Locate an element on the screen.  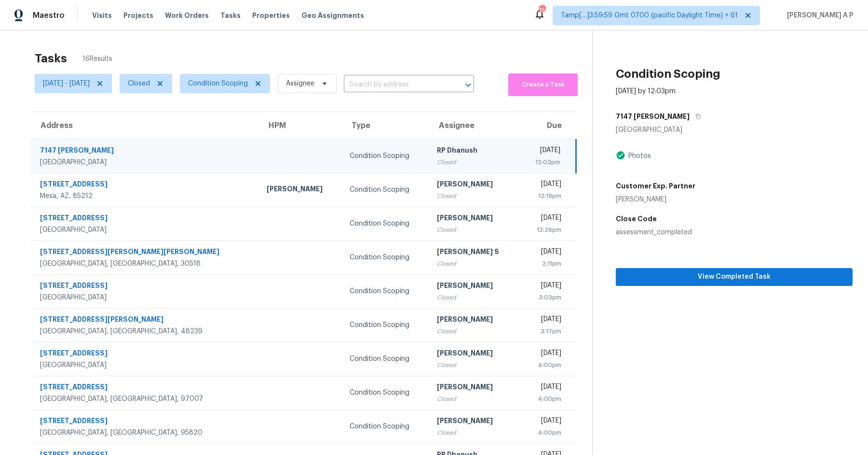
th: Type is located at coordinates (385, 125).